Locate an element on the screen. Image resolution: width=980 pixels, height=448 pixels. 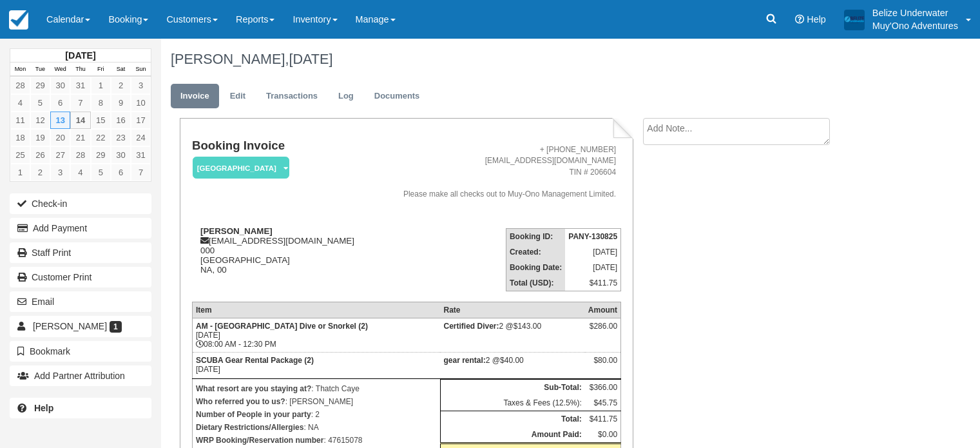
td: $45.75 is located at coordinates (602, 403).